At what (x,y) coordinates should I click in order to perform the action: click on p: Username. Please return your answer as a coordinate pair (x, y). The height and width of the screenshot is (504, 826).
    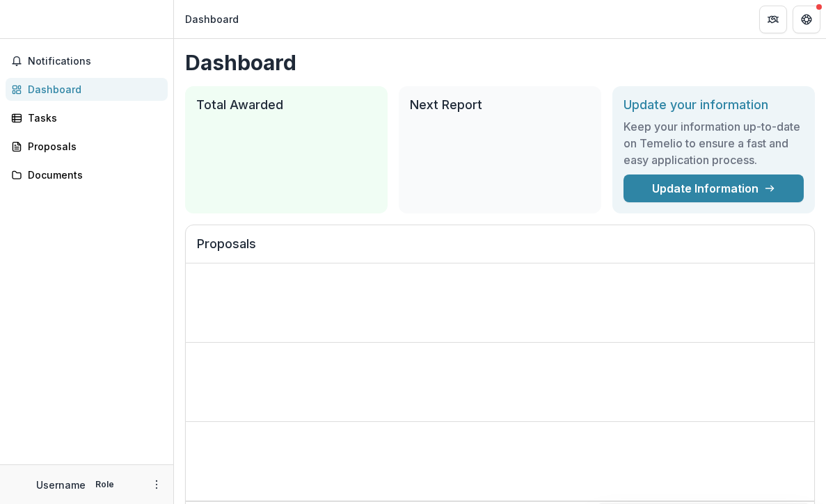
    Looking at the image, I should click on (60, 484).